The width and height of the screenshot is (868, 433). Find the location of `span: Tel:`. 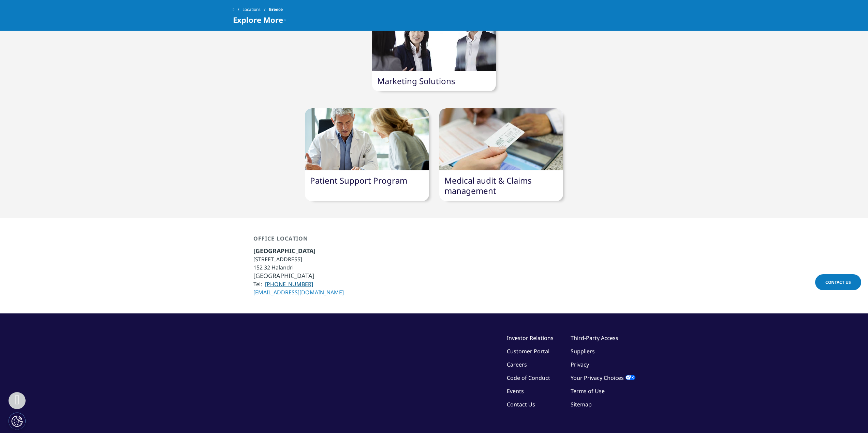

span: Tel: is located at coordinates (257, 284).